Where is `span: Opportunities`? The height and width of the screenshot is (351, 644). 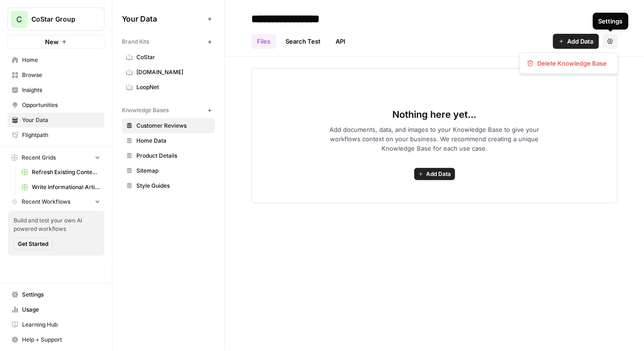 span: Opportunities is located at coordinates (61, 105).